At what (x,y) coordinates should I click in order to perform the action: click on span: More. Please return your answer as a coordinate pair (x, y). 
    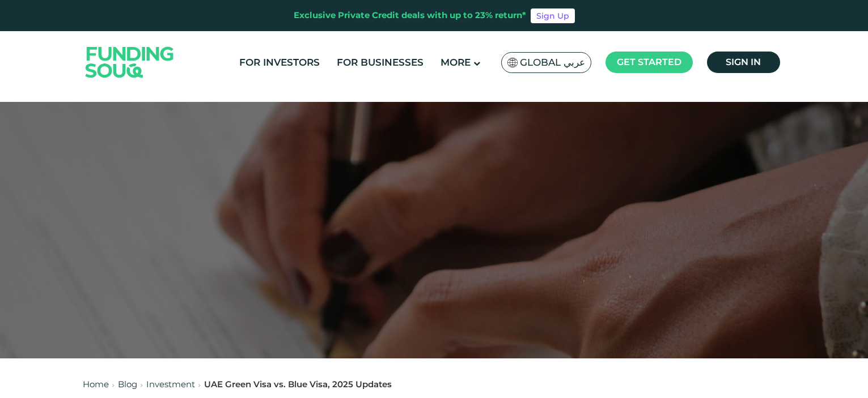
    Looking at the image, I should click on (455, 63).